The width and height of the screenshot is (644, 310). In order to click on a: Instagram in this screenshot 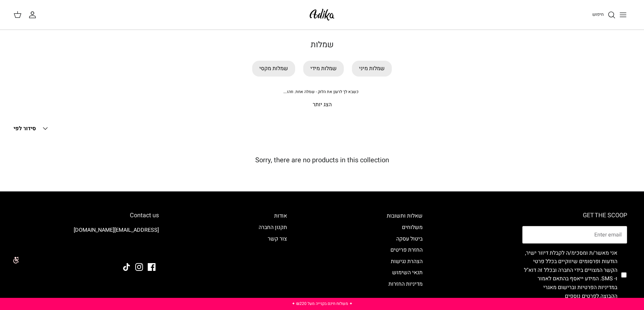, I will do `click(139, 267)`.